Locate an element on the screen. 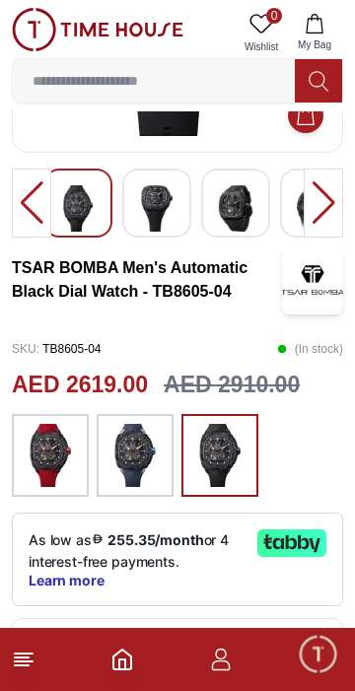 The height and width of the screenshot is (691, 355). span: Wishlist is located at coordinates (261, 46).